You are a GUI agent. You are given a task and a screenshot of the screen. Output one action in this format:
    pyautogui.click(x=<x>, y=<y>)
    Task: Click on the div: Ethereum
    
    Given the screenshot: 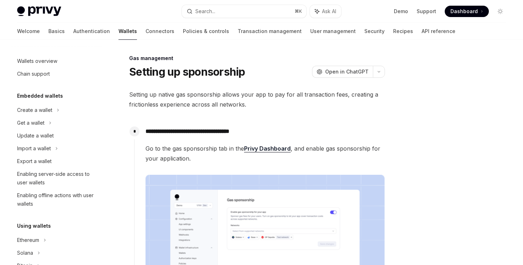 What is the action you would take?
    pyautogui.click(x=28, y=240)
    